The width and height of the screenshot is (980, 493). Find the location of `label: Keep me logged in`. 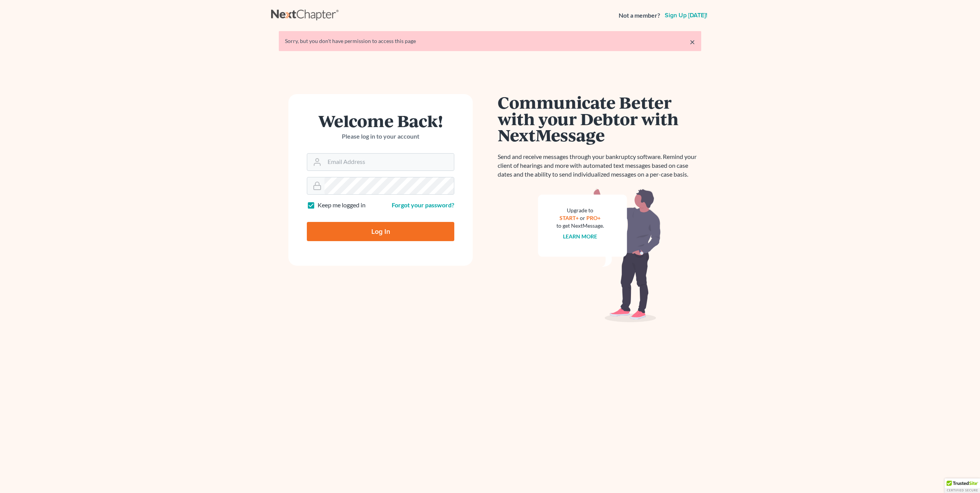

label: Keep me logged in is located at coordinates (342, 205).